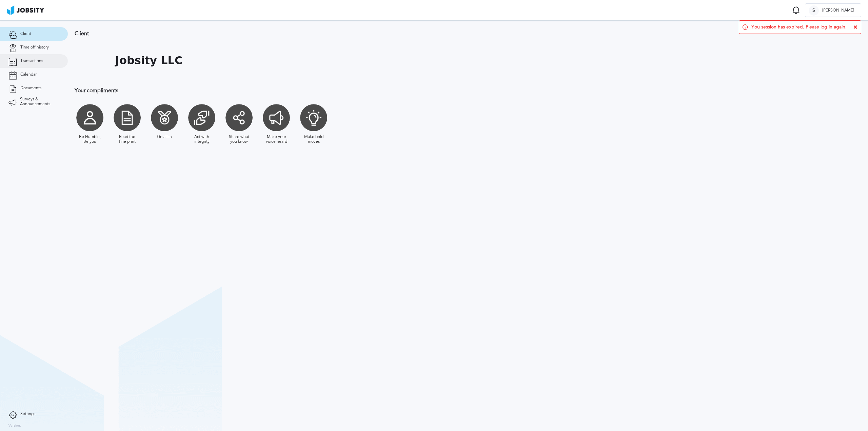  I want to click on h3: Your compliments, so click(259, 90).